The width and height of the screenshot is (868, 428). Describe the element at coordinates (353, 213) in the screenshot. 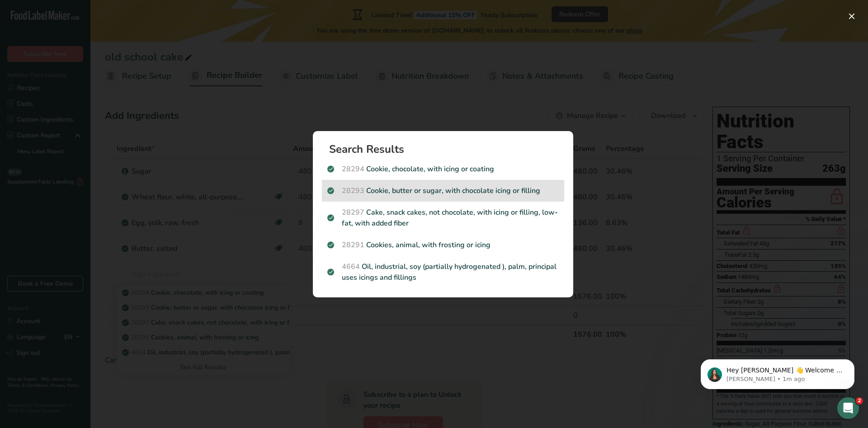

I see `span: 28297` at that location.